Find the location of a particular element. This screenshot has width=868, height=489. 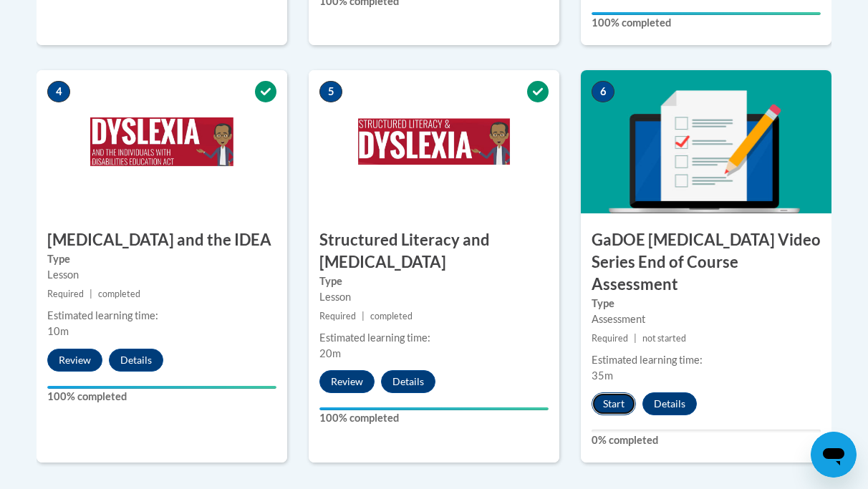

div: Assessment is located at coordinates (706, 319).